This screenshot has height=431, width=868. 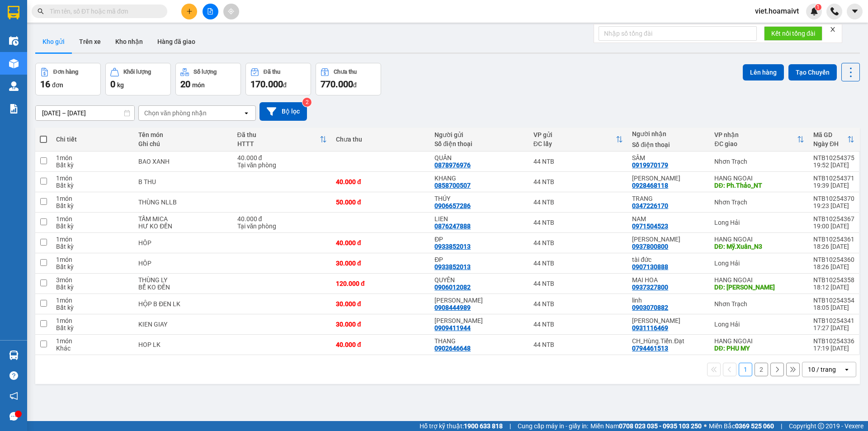 What do you see at coordinates (669, 158) in the screenshot?
I see `div: SÂM` at bounding box center [669, 158].